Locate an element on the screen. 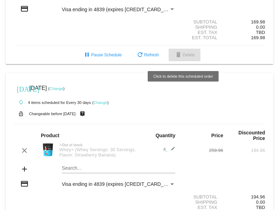 The width and height of the screenshot is (279, 210). strong: Quantity is located at coordinates (165, 135).